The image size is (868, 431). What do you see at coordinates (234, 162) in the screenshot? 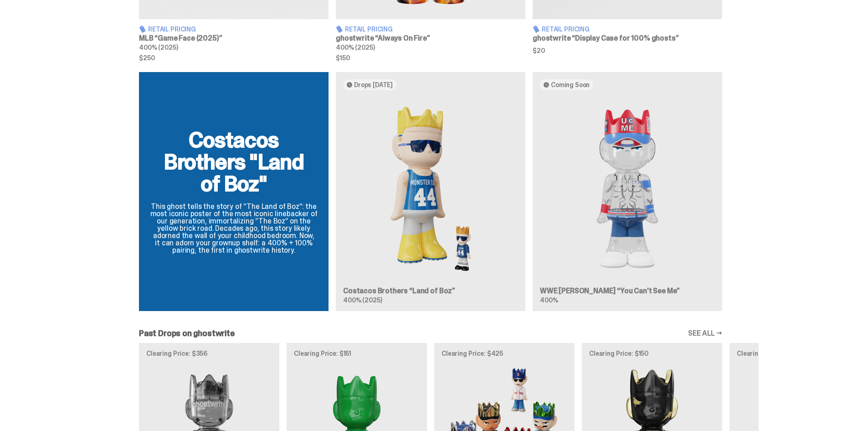
I see `h2: Costacos Brothers "Land of Boz"` at bounding box center [234, 162].